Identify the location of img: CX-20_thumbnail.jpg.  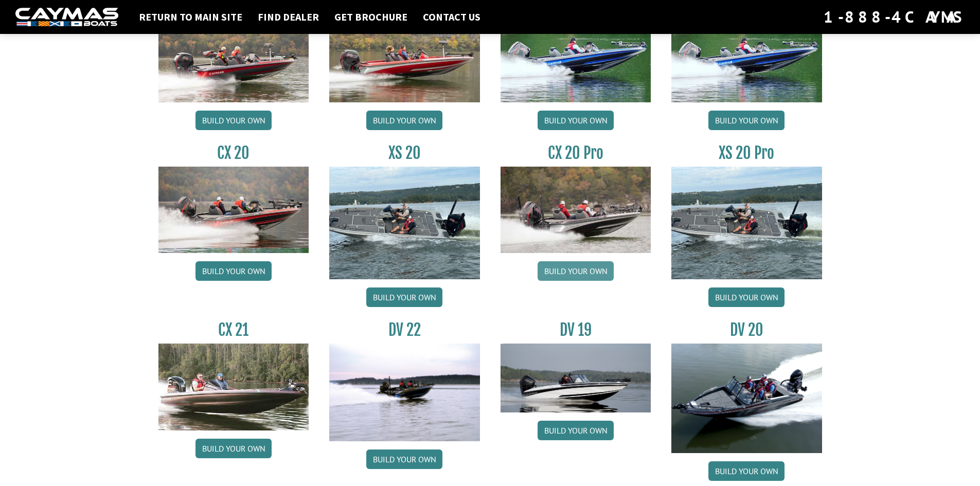
(233, 209).